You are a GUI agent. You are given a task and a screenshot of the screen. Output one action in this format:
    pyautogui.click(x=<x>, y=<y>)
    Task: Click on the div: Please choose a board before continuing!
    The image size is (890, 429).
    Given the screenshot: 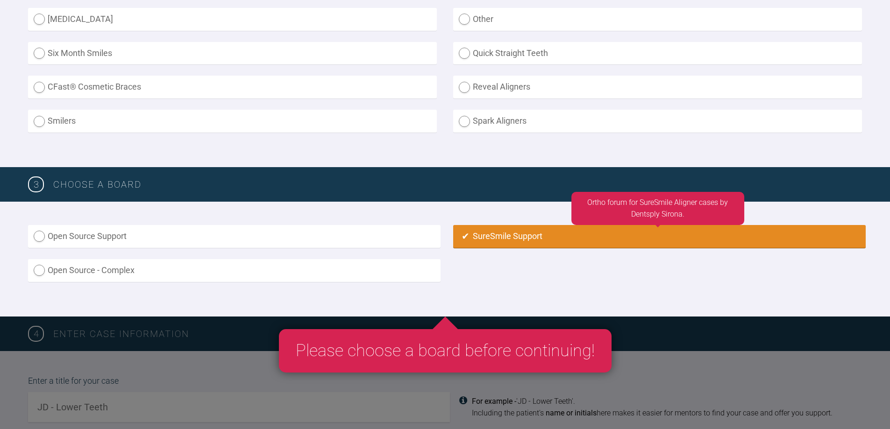 What is the action you would take?
    pyautogui.click(x=445, y=351)
    